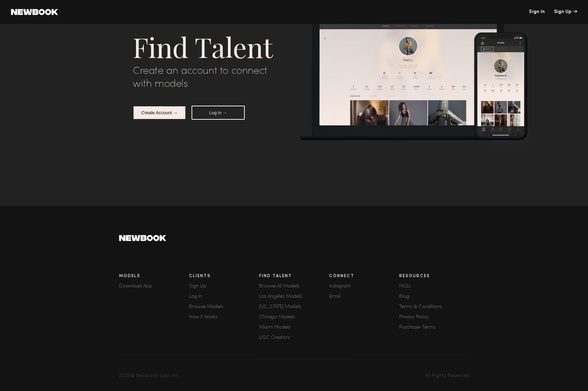 This screenshot has height=391, width=588. I want to click on h3: Clients, so click(224, 276).